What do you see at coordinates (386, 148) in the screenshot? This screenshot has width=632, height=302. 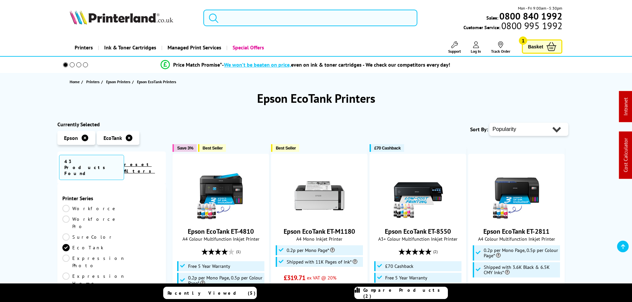 I see `button: £70 Cashback` at bounding box center [386, 148].